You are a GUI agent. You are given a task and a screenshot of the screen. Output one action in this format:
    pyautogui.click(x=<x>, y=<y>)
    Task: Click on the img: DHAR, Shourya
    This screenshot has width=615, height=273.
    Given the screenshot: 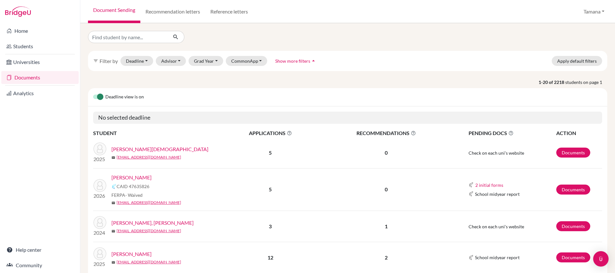 What is the action you would take?
    pyautogui.click(x=100, y=253)
    